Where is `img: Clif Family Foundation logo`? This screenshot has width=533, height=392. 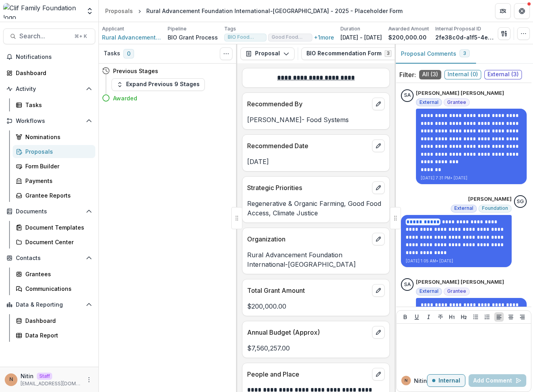
img: Clif Family Foundation logo is located at coordinates (42, 11).